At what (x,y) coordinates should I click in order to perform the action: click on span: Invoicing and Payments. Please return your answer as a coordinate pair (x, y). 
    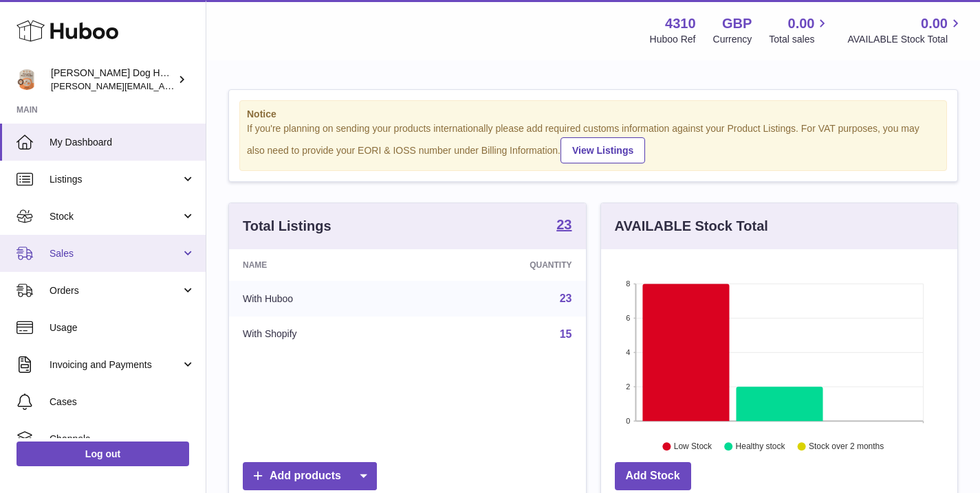
    Looking at the image, I should click on (115, 365).